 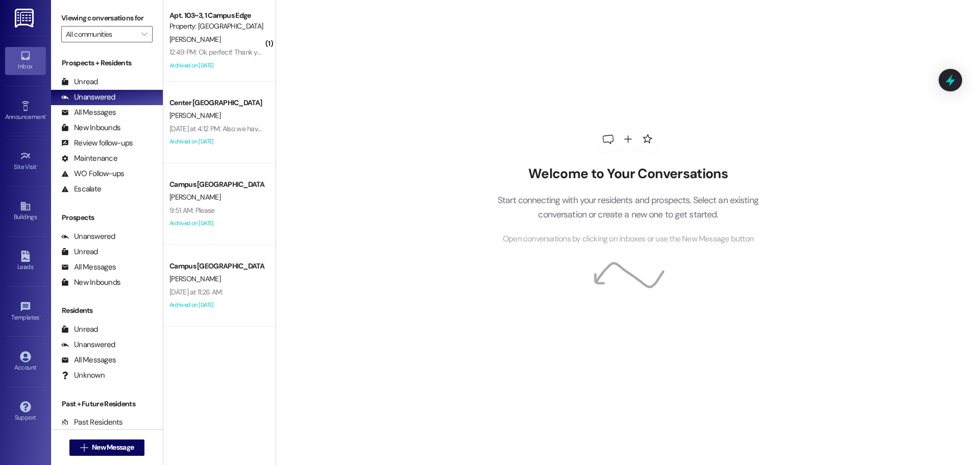 What do you see at coordinates (107, 448) in the screenshot?
I see `button: New Message` at bounding box center [107, 448].